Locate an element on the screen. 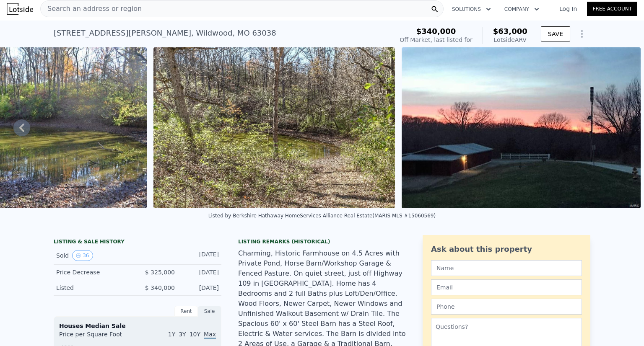  button: Company is located at coordinates (521, 9).